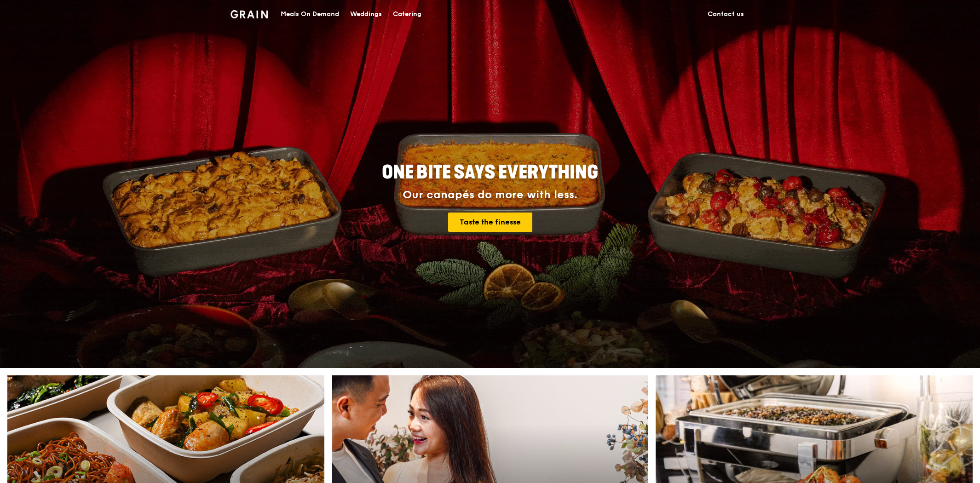  Describe the element at coordinates (407, 14) in the screenshot. I see `div: Catering` at that location.